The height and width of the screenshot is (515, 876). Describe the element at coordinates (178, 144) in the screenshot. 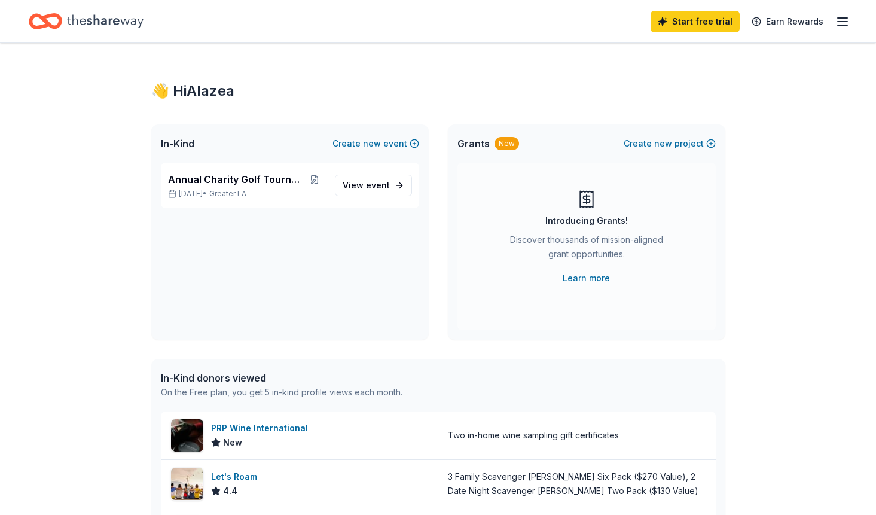

I see `span: In-Kind` at that location.